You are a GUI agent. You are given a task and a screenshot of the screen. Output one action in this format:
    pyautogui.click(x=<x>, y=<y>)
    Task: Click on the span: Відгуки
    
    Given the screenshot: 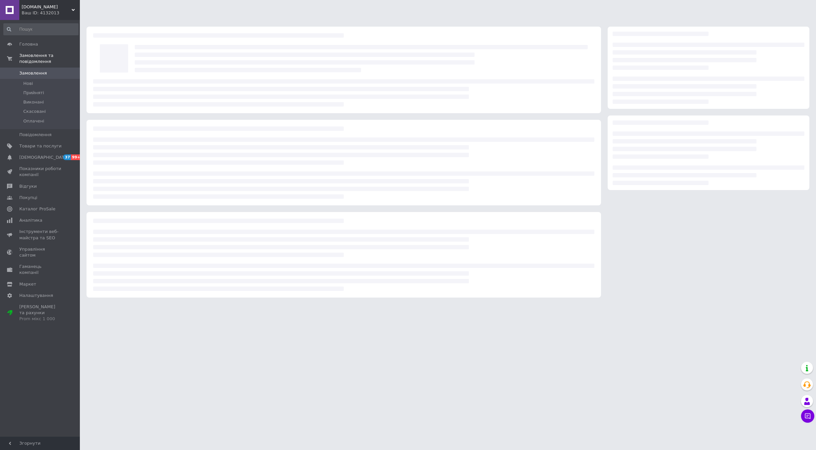 What is the action you would take?
    pyautogui.click(x=28, y=186)
    